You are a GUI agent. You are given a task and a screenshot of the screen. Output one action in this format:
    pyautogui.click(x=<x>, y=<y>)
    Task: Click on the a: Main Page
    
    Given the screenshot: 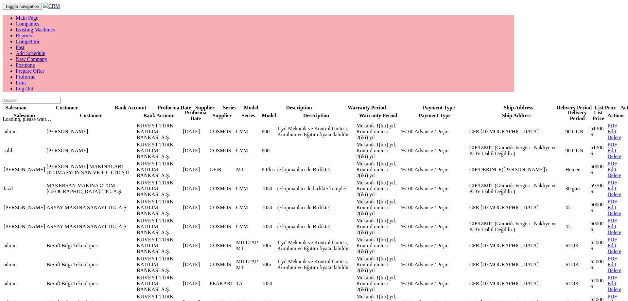 What is the action you would take?
    pyautogui.click(x=27, y=18)
    